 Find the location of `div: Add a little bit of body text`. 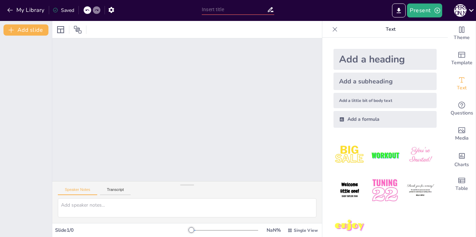

div: Add a little bit of body text is located at coordinates (385, 100).